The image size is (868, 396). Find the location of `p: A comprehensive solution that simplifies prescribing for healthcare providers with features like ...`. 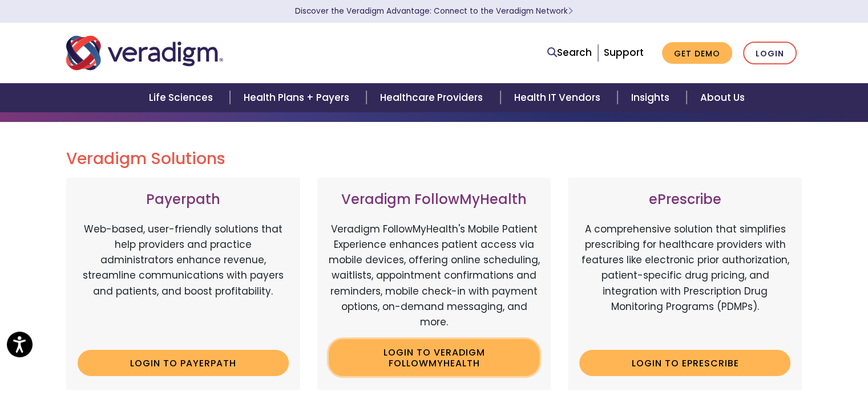

p: A comprehensive solution that simplifies prescribing for healthcare providers with features like ... is located at coordinates (684, 281).